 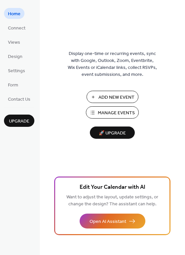 I want to click on span: Settings, so click(x=17, y=71).